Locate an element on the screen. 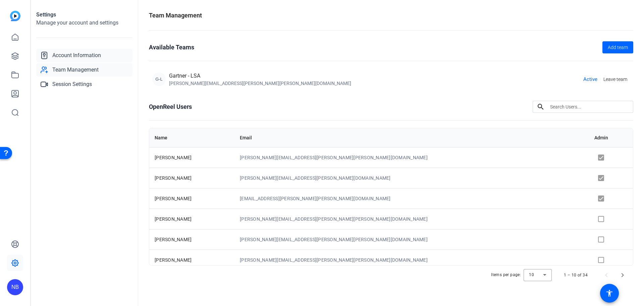 The height and width of the screenshot is (306, 644). span: Account Information is located at coordinates (76, 56).